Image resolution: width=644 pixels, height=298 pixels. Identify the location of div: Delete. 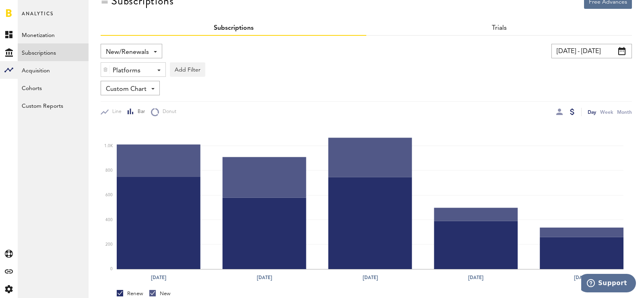
(105, 69).